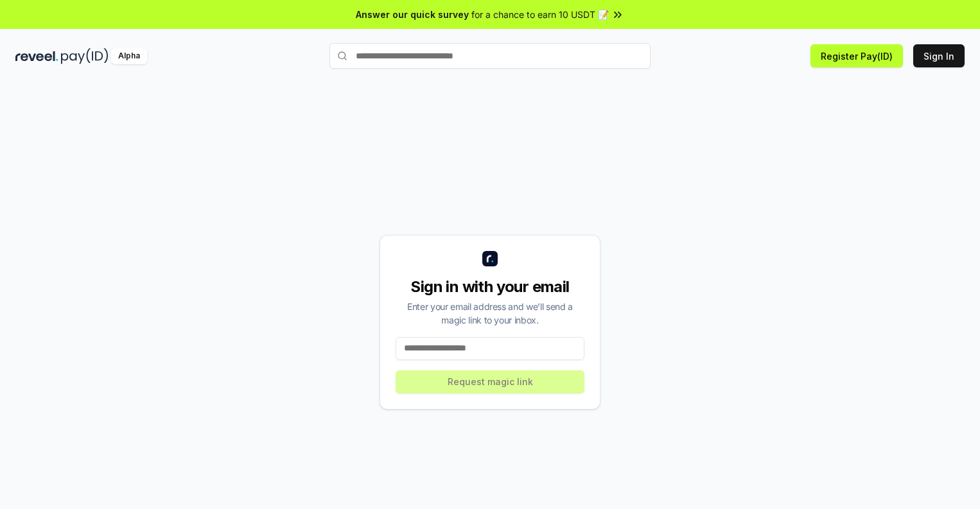 The height and width of the screenshot is (509, 980). What do you see at coordinates (490, 313) in the screenshot?
I see `div: Enter your email address and we’ll send a magic link to your inbox.` at bounding box center [490, 313].